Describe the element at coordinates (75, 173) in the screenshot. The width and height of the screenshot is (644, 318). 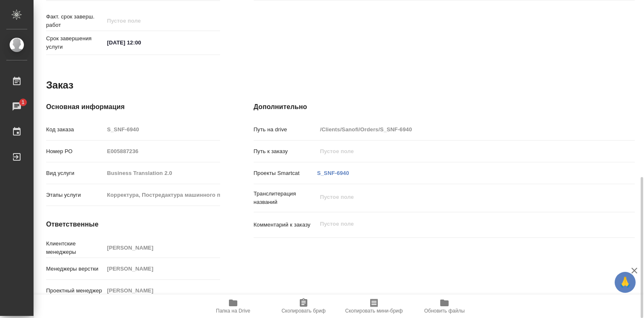
I see `p: Вид услуги` at that location.